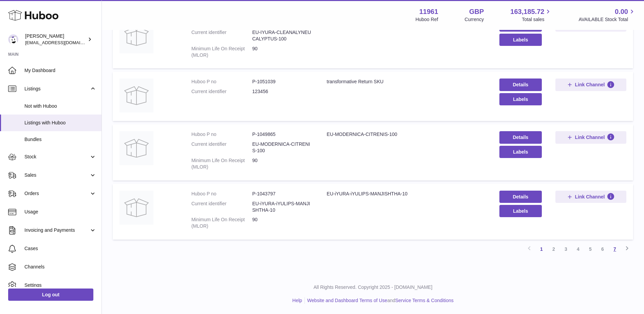 This screenshot has width=644, height=314. What do you see at coordinates (603, 249) in the screenshot?
I see `a: 6` at bounding box center [603, 249].